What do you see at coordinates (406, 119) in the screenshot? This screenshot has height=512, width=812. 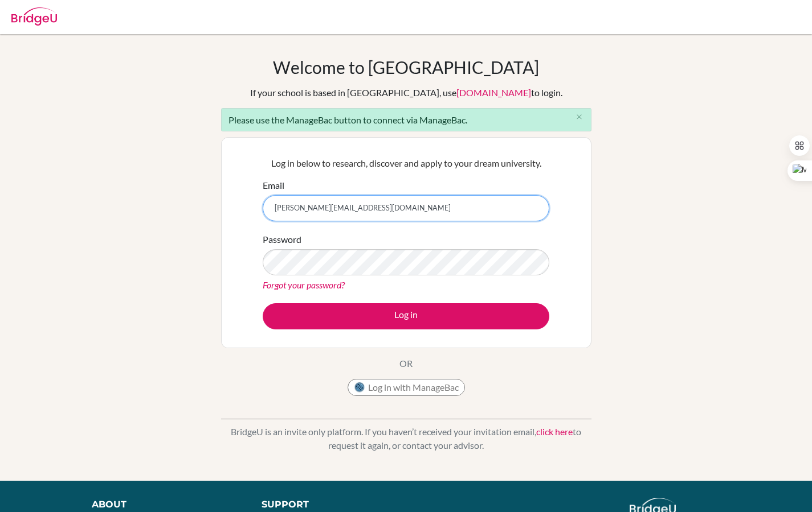 I see `div: Please use the ManageBac button to connect via ManageBac.` at bounding box center [406, 119].